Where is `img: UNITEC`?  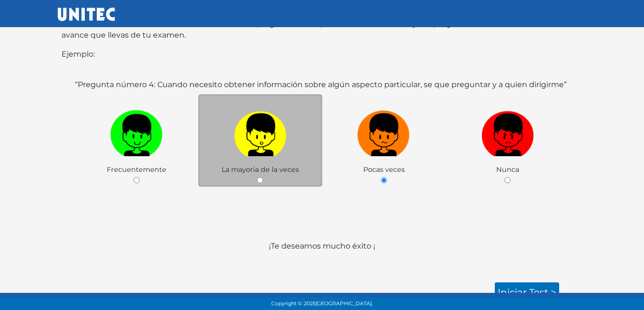
img: UNITEC is located at coordinates (86, 14).